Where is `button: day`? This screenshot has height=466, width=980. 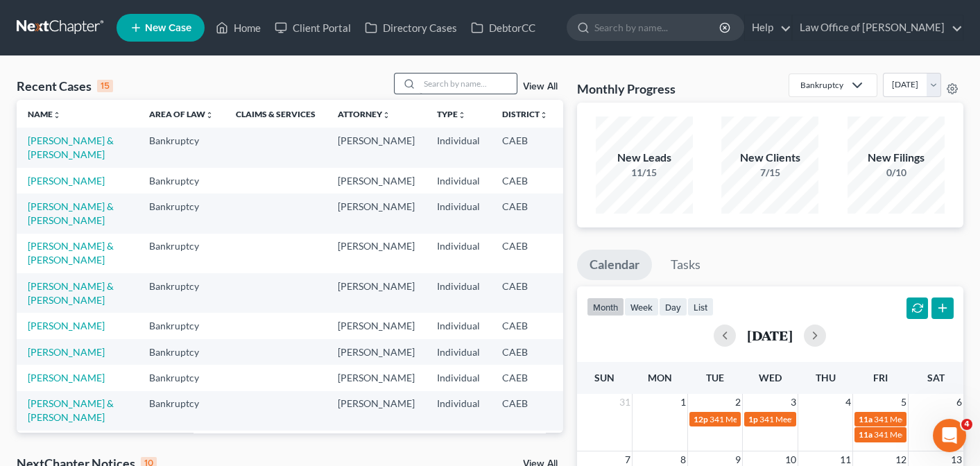 button: day is located at coordinates (673, 306).